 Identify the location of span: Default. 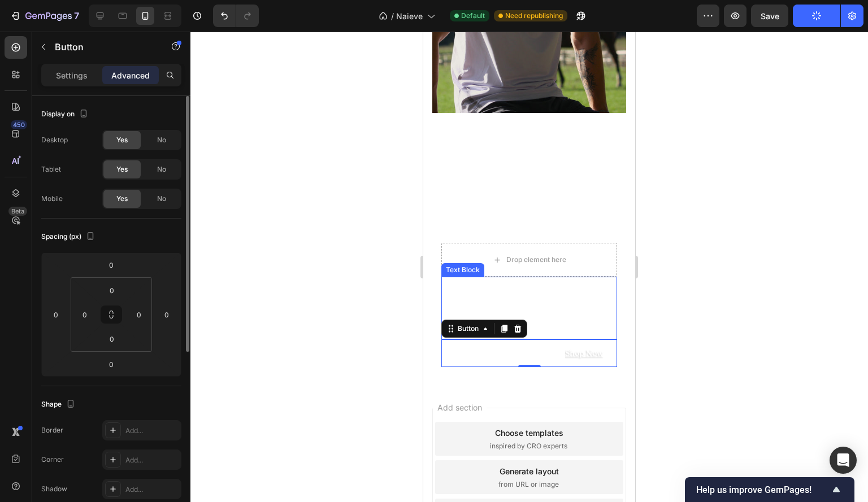
(473, 16).